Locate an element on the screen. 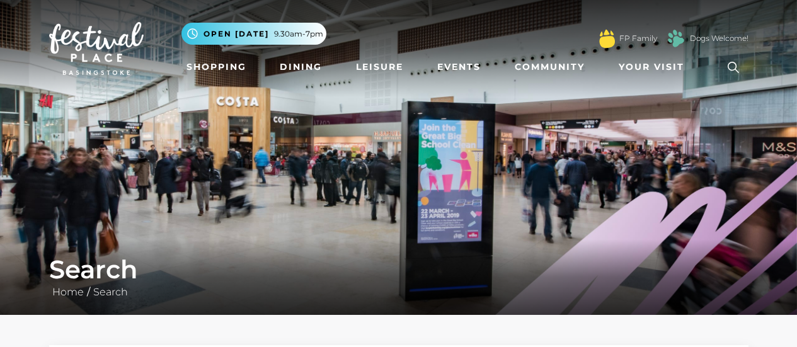  a: Community is located at coordinates (550, 67).